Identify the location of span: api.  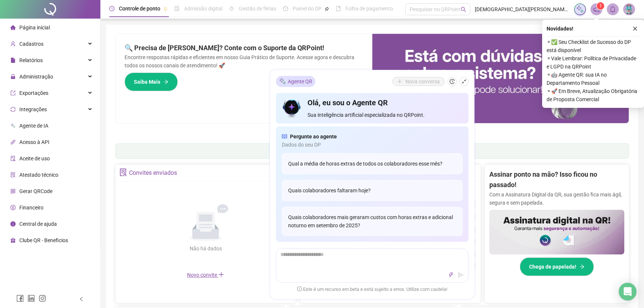
(13, 142).